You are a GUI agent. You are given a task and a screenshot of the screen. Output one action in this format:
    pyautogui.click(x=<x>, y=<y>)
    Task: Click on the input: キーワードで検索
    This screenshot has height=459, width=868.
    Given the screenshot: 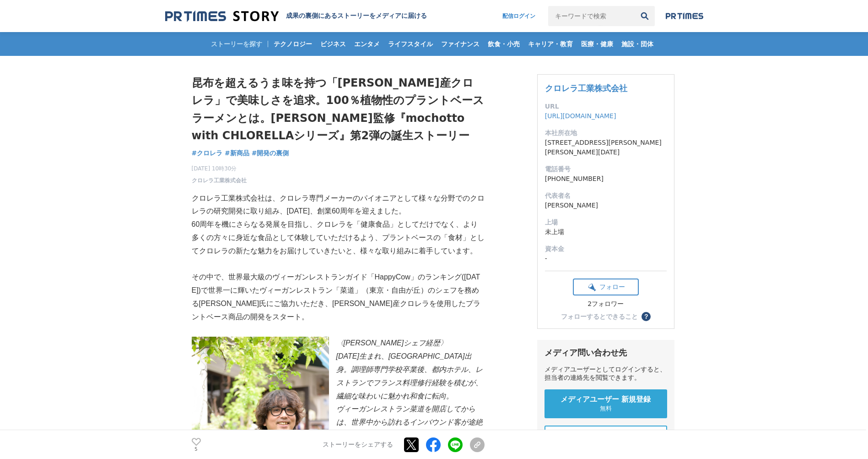 What is the action you would take?
    pyautogui.click(x=592, y=16)
    